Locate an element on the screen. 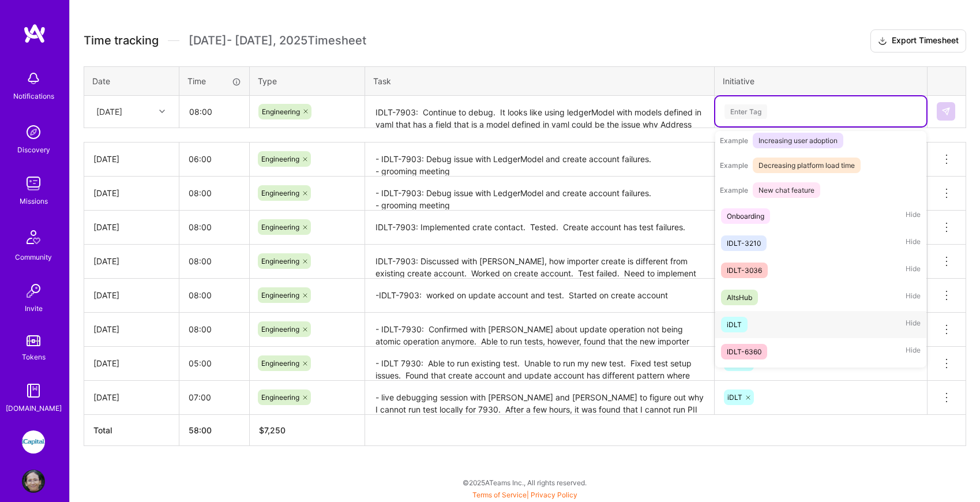 This screenshot has height=502, width=980. th: Task is located at coordinates (540, 80).